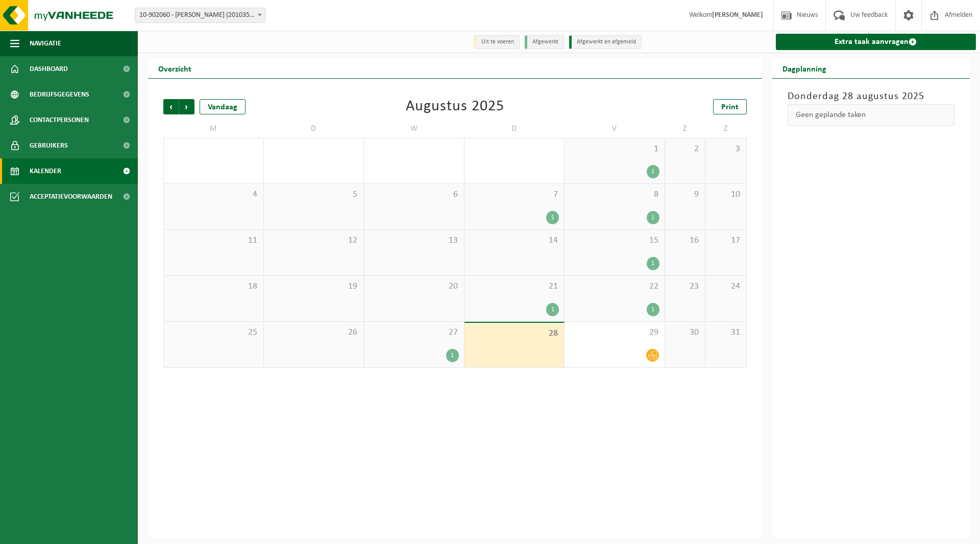  Describe the element at coordinates (515, 241) in the screenshot. I see `span: 14` at that location.